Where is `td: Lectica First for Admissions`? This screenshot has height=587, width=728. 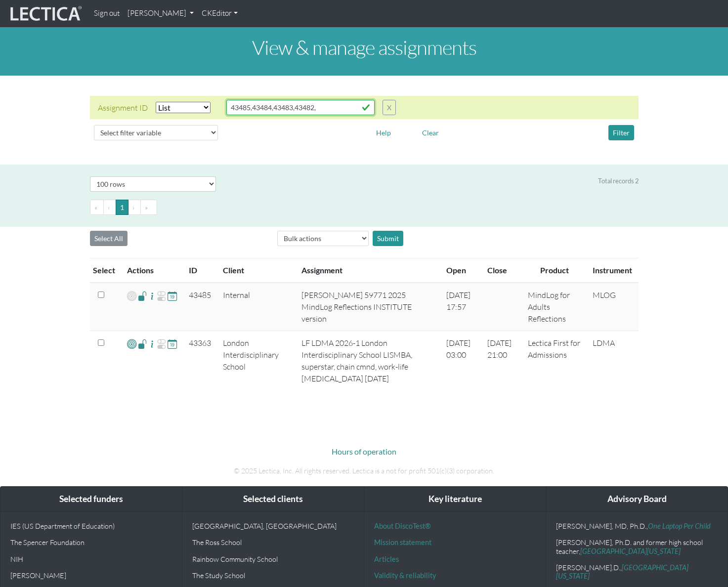
td: Lectica First for Admissions is located at coordinates (554, 361).